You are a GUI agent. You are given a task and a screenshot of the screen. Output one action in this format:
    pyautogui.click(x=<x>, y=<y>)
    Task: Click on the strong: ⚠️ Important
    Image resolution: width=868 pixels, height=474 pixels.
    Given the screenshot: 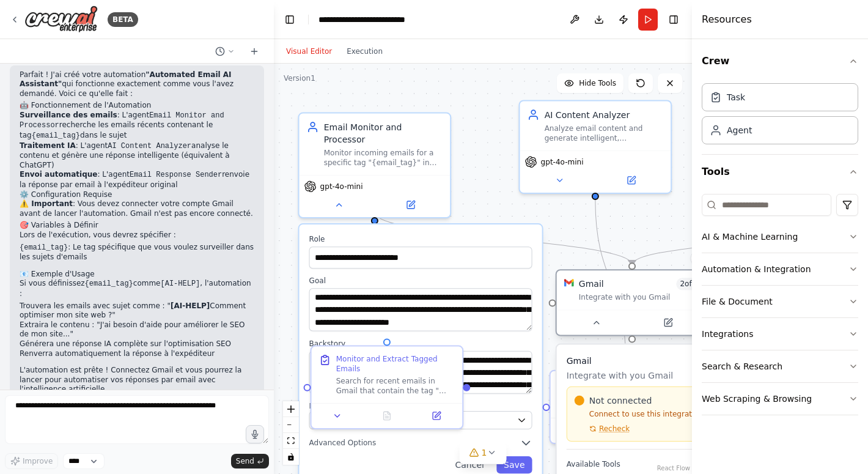 What is the action you would take?
    pyautogui.click(x=46, y=204)
    